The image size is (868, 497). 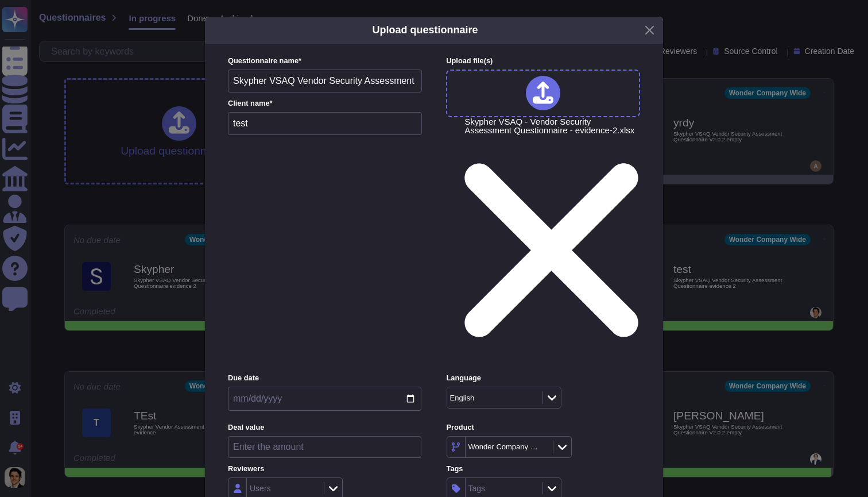 What do you see at coordinates (325, 103) in the screenshot?
I see `label: Client name` at bounding box center [325, 103].